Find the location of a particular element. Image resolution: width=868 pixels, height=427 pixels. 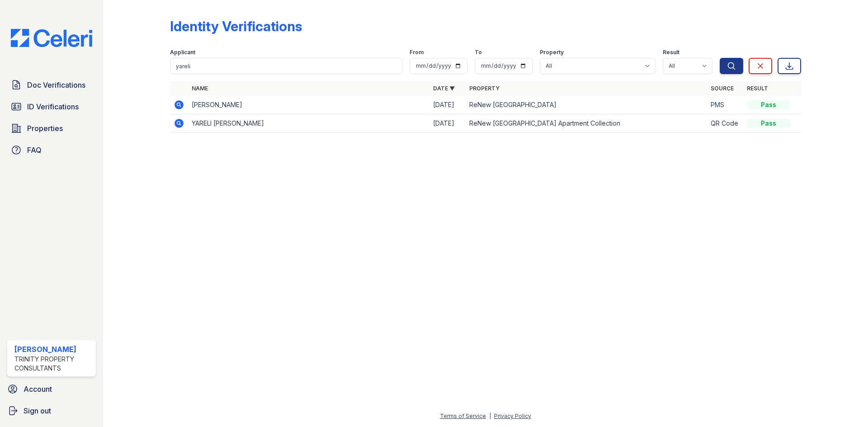

label: To is located at coordinates (479, 53).